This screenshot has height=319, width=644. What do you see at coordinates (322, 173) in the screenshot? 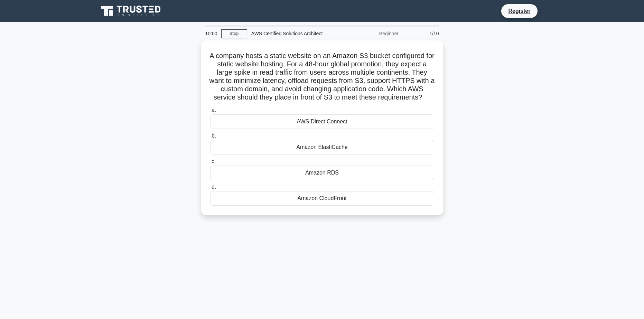
I see `div: Amazon RDS` at bounding box center [322, 173].